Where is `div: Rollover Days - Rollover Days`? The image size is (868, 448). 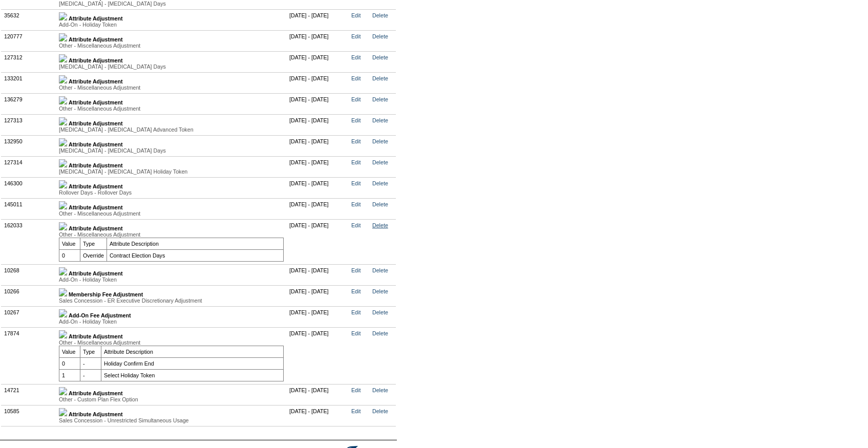 div: Rollover Days - Rollover Days is located at coordinates (171, 192).